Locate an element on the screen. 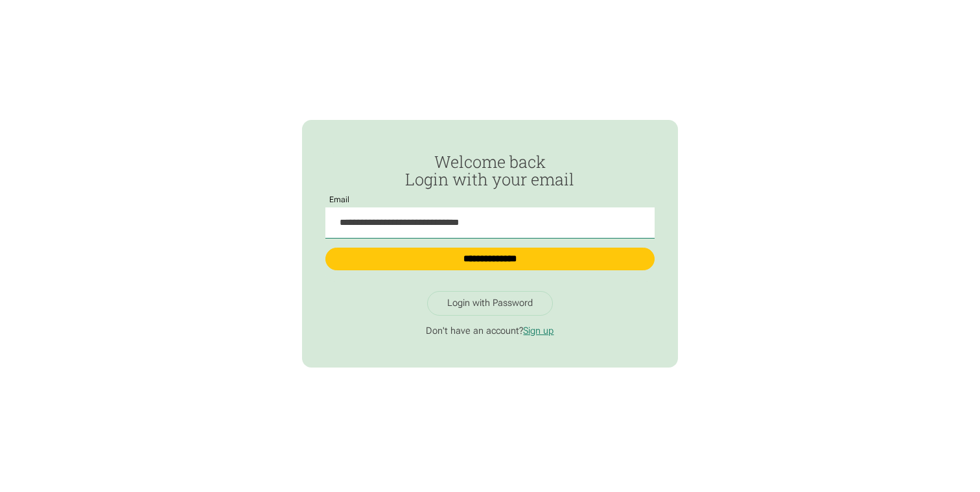 This screenshot has width=980, height=492. div: Login with Password is located at coordinates (490, 304).